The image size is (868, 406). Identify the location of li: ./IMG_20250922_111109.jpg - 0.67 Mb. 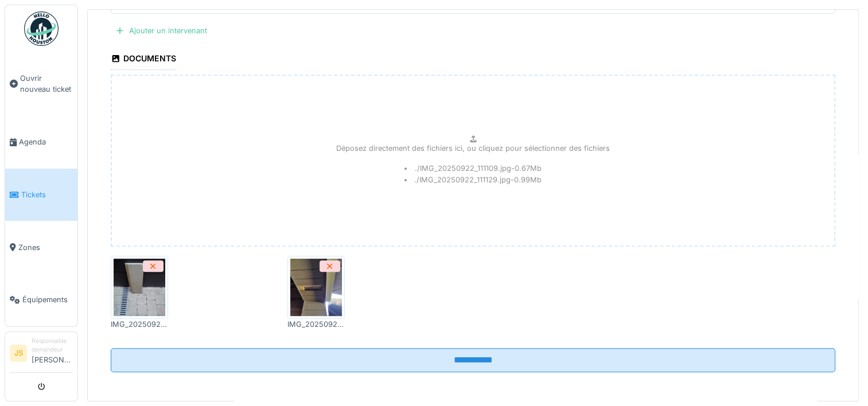
(473, 168).